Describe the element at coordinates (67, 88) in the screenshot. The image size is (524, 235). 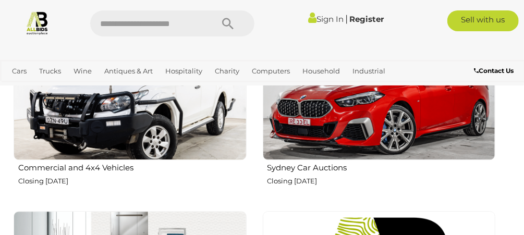
I see `a: Office` at that location.